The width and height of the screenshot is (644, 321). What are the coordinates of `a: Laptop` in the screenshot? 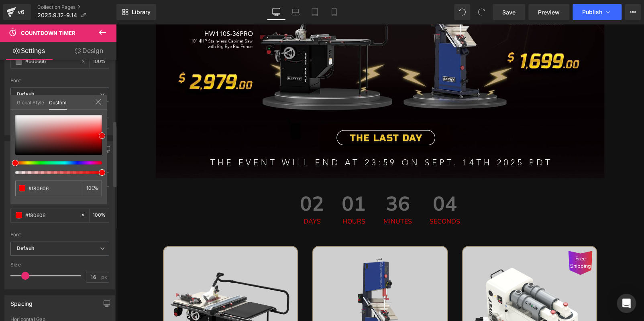 It's located at (295, 12).